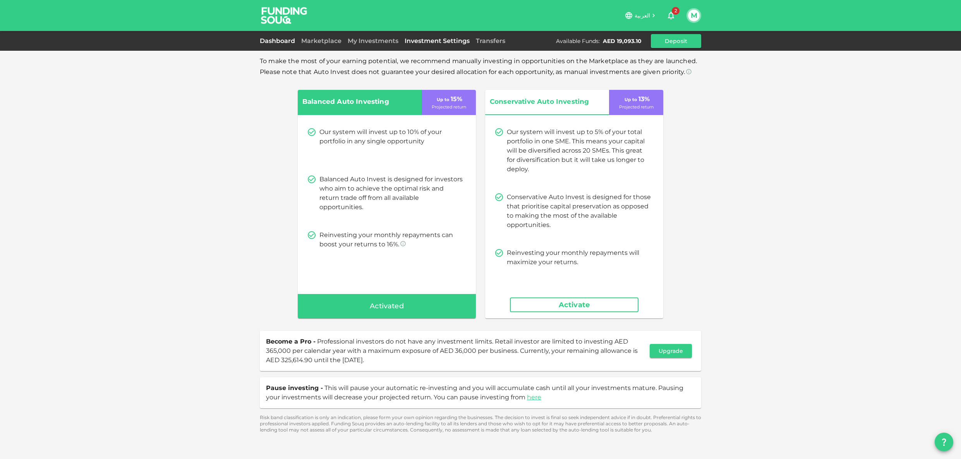  I want to click on button: 2, so click(671, 15).